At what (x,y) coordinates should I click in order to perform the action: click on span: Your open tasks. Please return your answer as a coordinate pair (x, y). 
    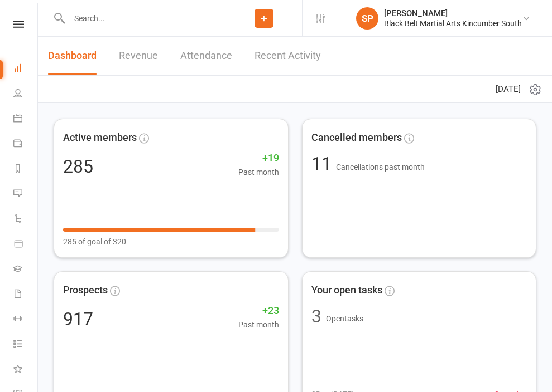
    Looking at the image, I should click on (347, 291).